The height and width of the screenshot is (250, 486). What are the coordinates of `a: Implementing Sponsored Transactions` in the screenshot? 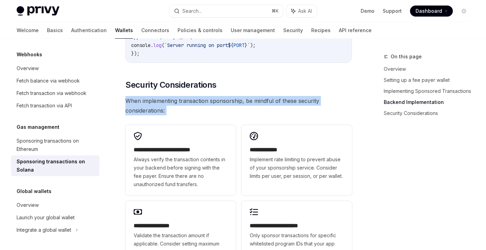 It's located at (430, 91).